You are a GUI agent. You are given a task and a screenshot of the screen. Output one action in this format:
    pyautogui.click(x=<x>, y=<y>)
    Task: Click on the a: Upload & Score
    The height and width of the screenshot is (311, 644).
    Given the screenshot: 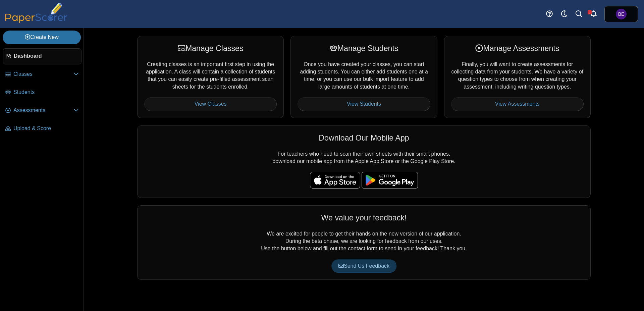 What is the action you would take?
    pyautogui.click(x=42, y=129)
    